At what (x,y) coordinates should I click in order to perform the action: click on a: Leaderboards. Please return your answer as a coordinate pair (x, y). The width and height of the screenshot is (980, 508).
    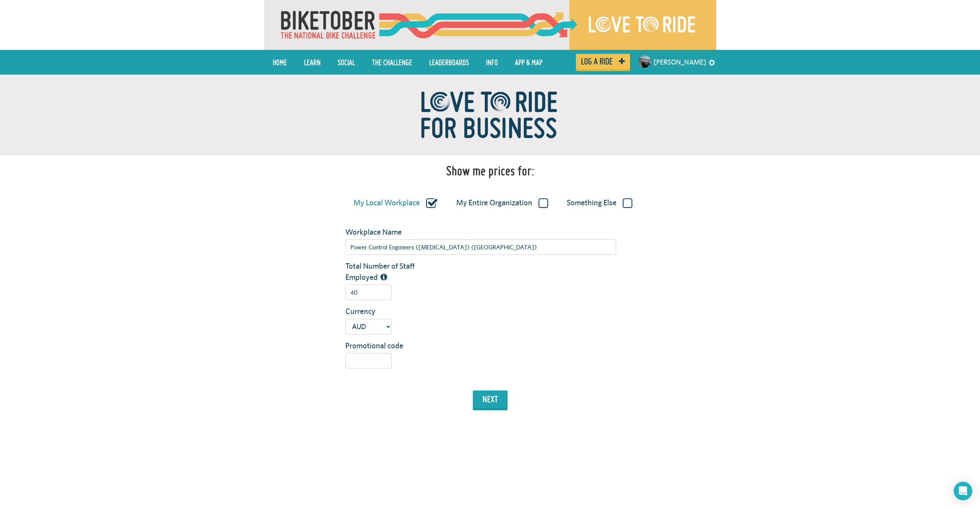
    Looking at the image, I should click on (449, 62).